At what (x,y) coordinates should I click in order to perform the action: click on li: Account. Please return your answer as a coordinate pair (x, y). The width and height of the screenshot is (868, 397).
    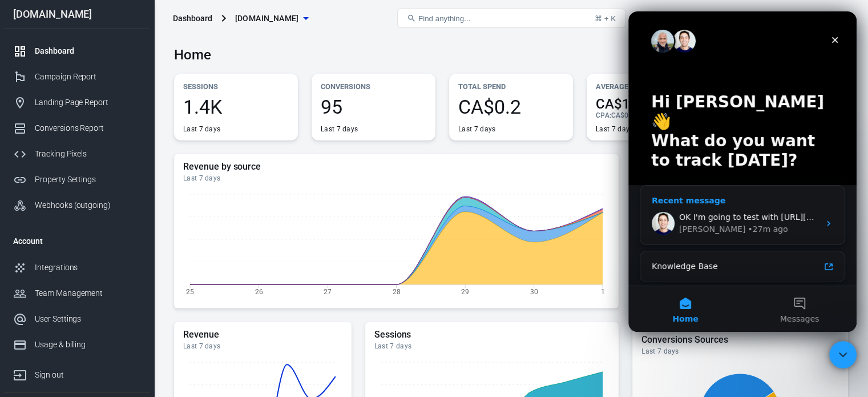
    Looking at the image, I should click on (77, 241).